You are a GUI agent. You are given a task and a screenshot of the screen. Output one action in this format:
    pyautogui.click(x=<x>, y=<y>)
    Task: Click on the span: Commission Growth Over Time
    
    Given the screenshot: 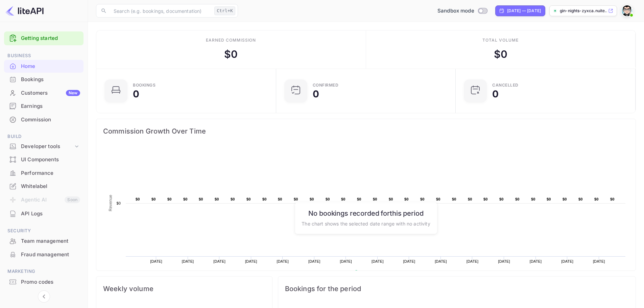 What is the action you would take?
    pyautogui.click(x=366, y=131)
    